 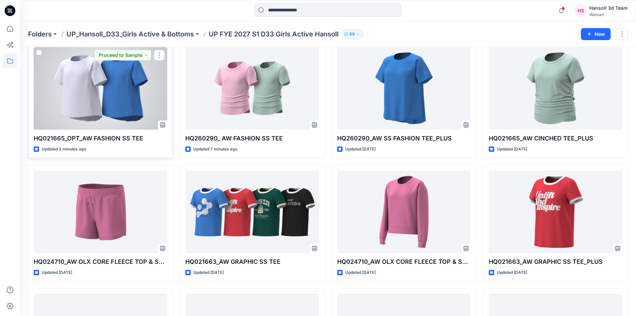 I want to click on p: 69, so click(x=352, y=34).